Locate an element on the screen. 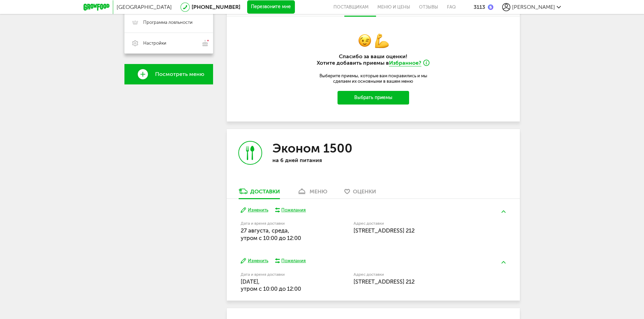 This screenshot has height=319, width=644. a: Посмотреть меню is located at coordinates (169, 74).